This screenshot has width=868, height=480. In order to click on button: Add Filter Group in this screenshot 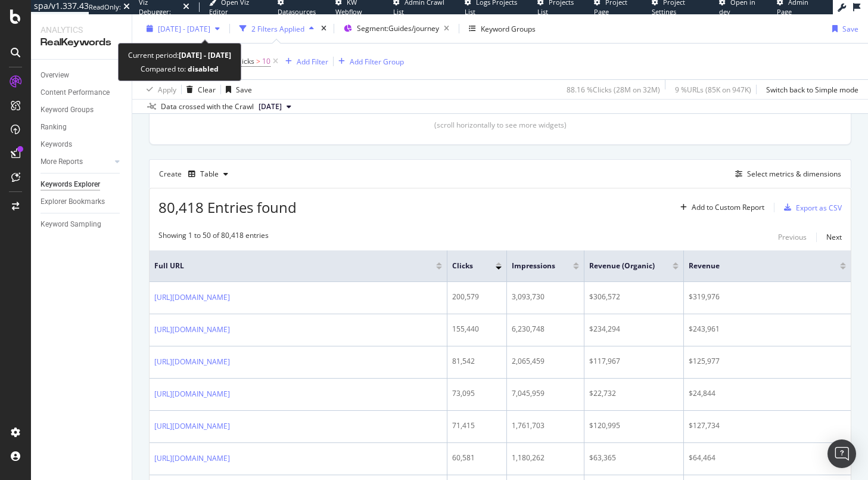, I will do `click(369, 61)`.